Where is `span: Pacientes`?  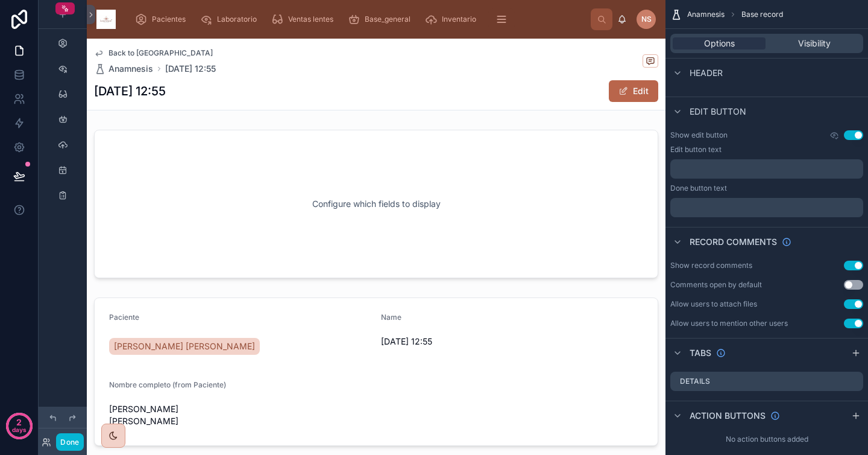 span: Pacientes is located at coordinates (169, 20).